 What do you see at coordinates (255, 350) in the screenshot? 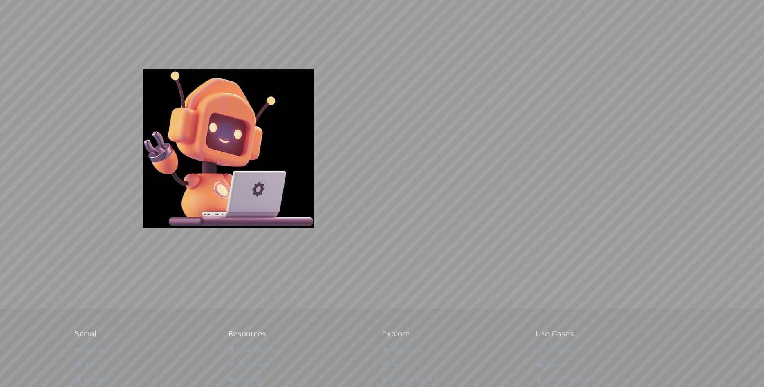
I see `a: Documentation` at bounding box center [255, 350].